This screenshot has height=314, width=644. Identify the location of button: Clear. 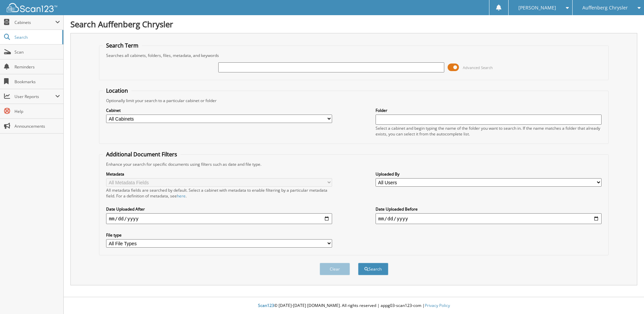
(335, 269).